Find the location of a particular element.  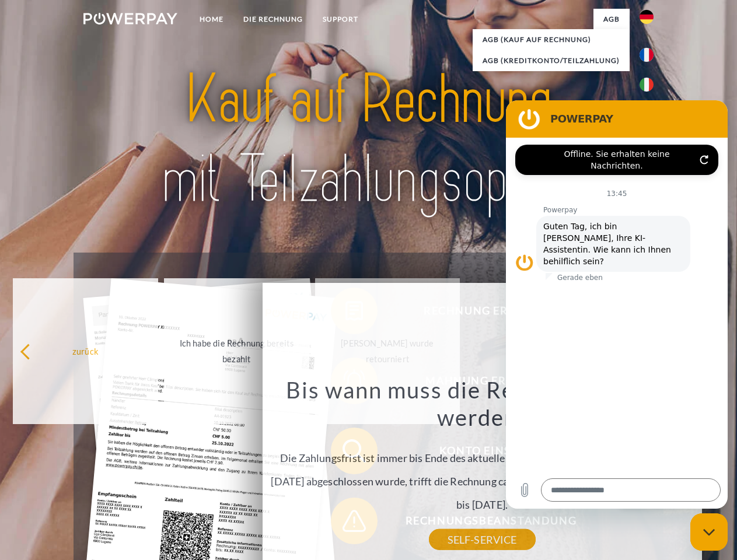

h2: POWERPAY is located at coordinates (127, 19).